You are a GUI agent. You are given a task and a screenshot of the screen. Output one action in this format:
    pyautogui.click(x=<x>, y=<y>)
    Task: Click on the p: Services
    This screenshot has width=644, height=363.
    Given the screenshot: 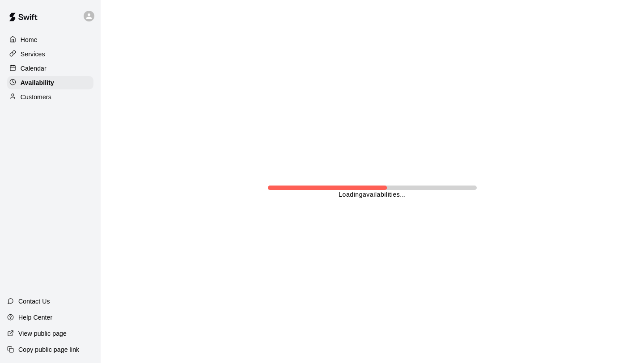 What is the action you would take?
    pyautogui.click(x=32, y=54)
    